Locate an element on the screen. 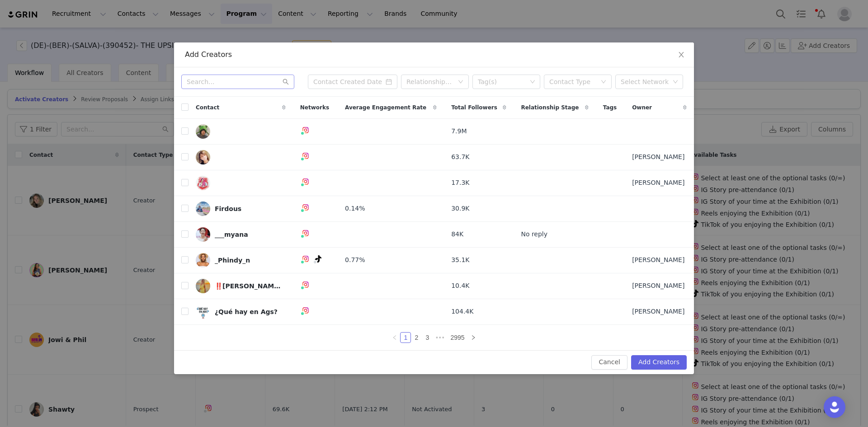 The height and width of the screenshot is (427, 868). a: ¿Qué hay en Ags? is located at coordinates (241, 312).